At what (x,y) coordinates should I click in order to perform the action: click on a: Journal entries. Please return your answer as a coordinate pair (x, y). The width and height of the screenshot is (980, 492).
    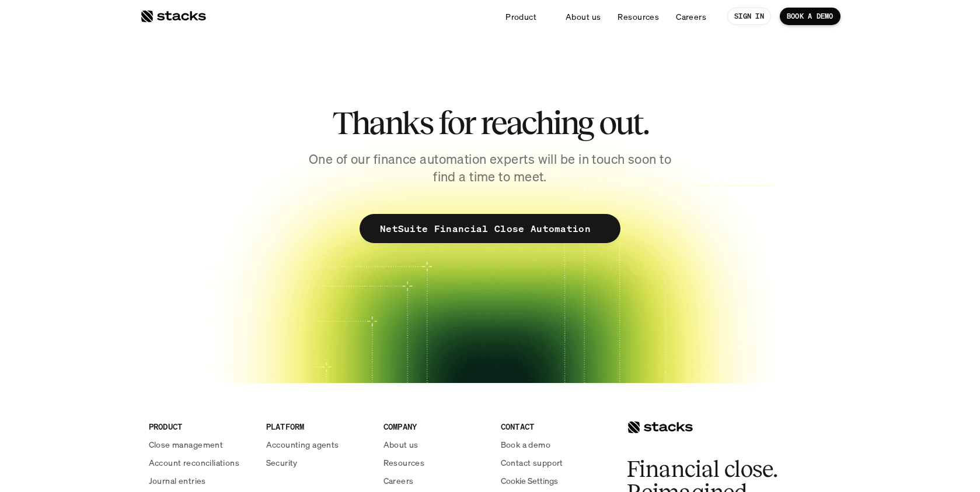
    Looking at the image, I should click on (200, 480).